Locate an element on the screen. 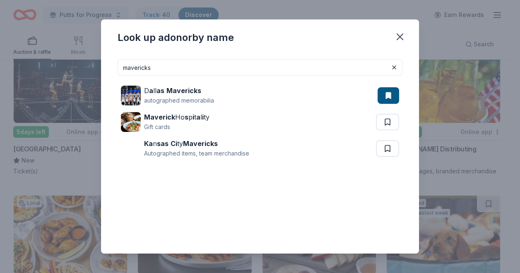 This screenshot has width=520, height=273. strong: Ka is located at coordinates (148, 144).